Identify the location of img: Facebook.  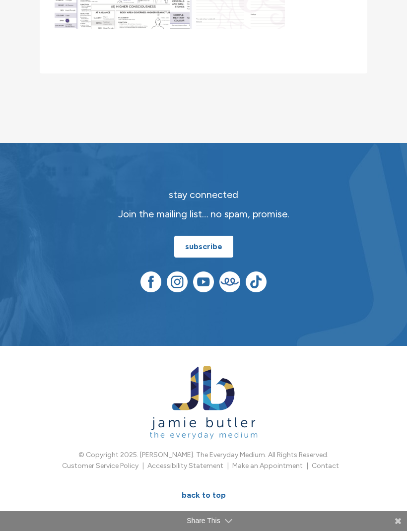
(151, 282).